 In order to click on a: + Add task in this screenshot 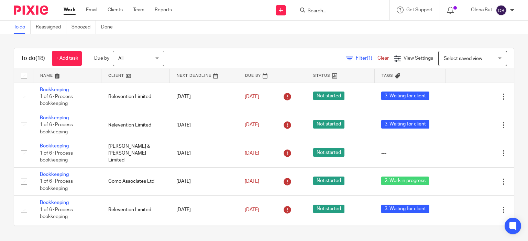, I will do `click(67, 58)`.